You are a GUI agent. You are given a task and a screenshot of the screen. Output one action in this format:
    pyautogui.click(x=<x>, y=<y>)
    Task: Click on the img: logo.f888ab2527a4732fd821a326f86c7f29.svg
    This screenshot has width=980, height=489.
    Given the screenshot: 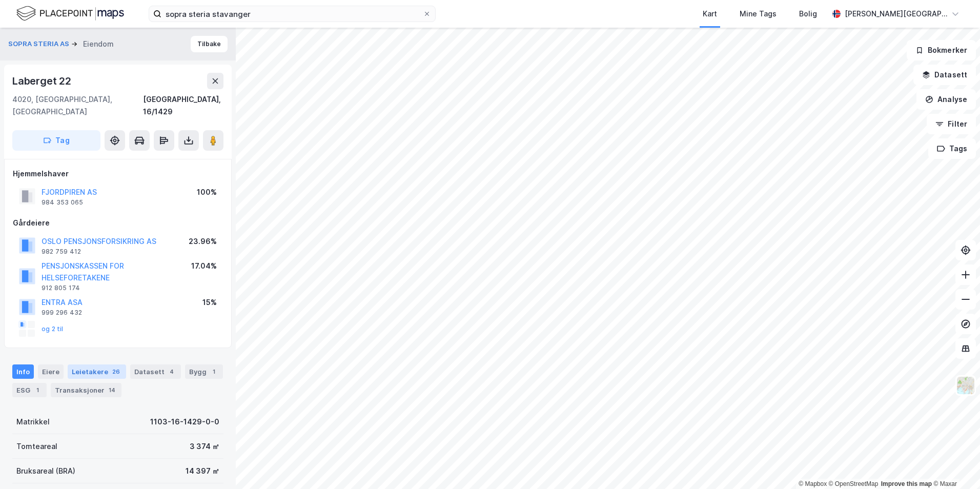 What is the action you would take?
    pyautogui.click(x=70, y=14)
    